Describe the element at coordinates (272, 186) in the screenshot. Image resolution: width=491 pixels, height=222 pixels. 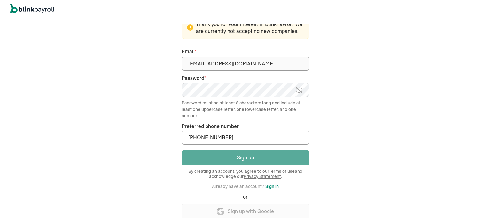
I see `button: Sign in` at that location.